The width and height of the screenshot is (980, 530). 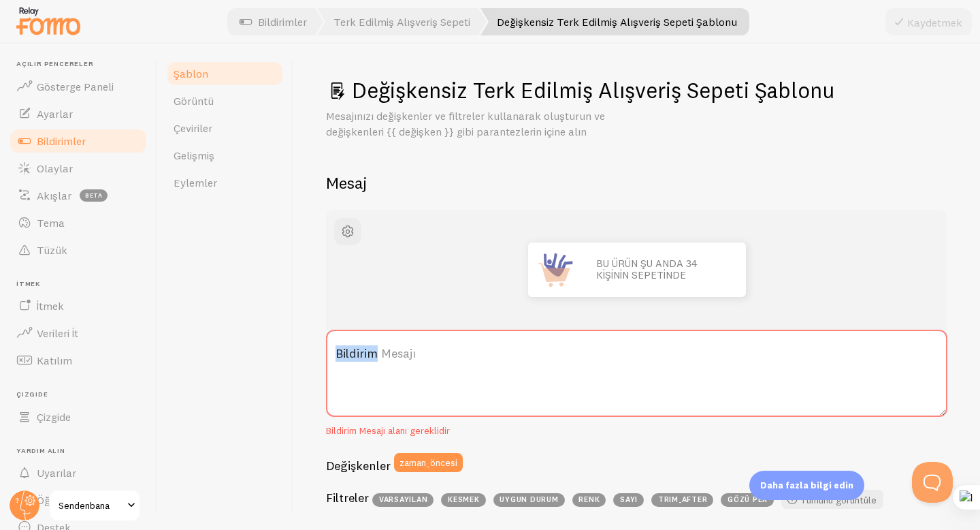 What do you see at coordinates (225, 128) in the screenshot?
I see `a: Çeviriler` at bounding box center [225, 128].